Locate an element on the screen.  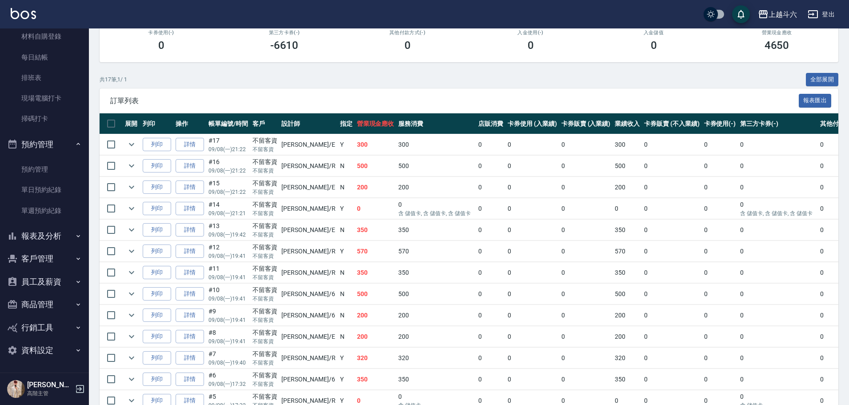
a: 報表匯出 is located at coordinates (816, 100).